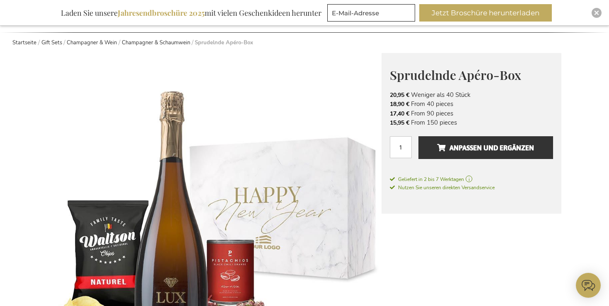 The width and height of the screenshot is (609, 306). I want to click on a: Champagner & Schaumwein, so click(156, 43).